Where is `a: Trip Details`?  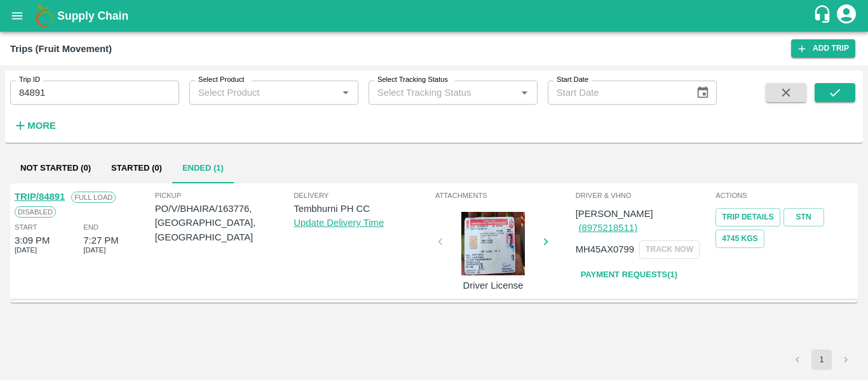
a: Trip Details is located at coordinates (747, 217).